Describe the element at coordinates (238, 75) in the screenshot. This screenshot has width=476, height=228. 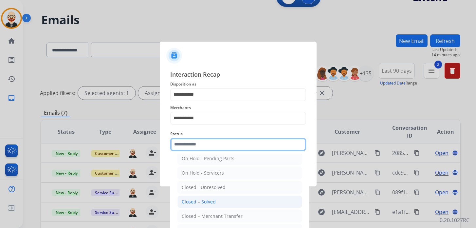
I see `span: Interaction Recap` at that location.